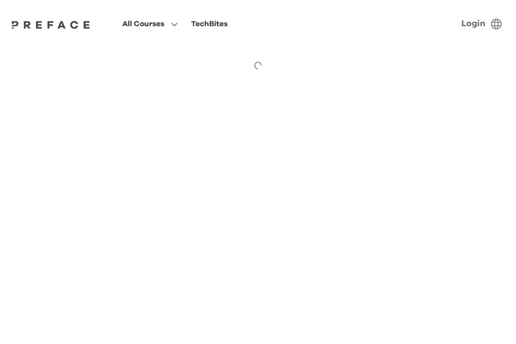 The width and height of the screenshot is (516, 344). I want to click on button: All Courses, so click(150, 24).